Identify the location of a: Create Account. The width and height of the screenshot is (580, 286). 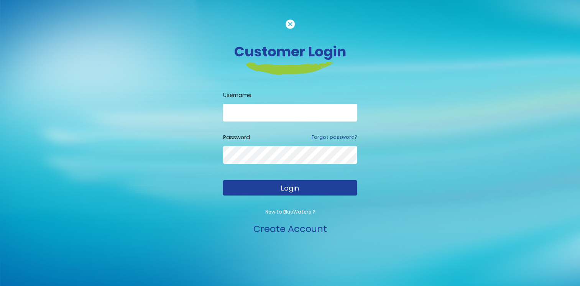
(290, 229).